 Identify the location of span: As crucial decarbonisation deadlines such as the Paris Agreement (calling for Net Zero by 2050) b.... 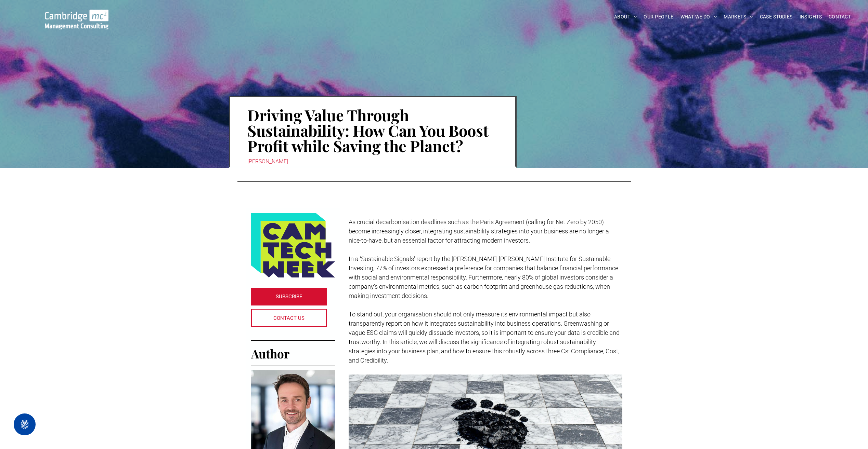
(478, 231).